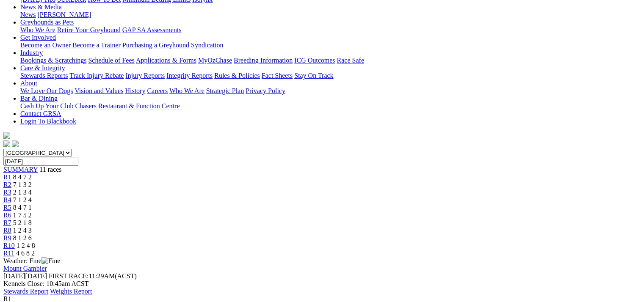  What do you see at coordinates (156, 45) in the screenshot?
I see `a: Purchasing a Greyhound` at bounding box center [156, 45].